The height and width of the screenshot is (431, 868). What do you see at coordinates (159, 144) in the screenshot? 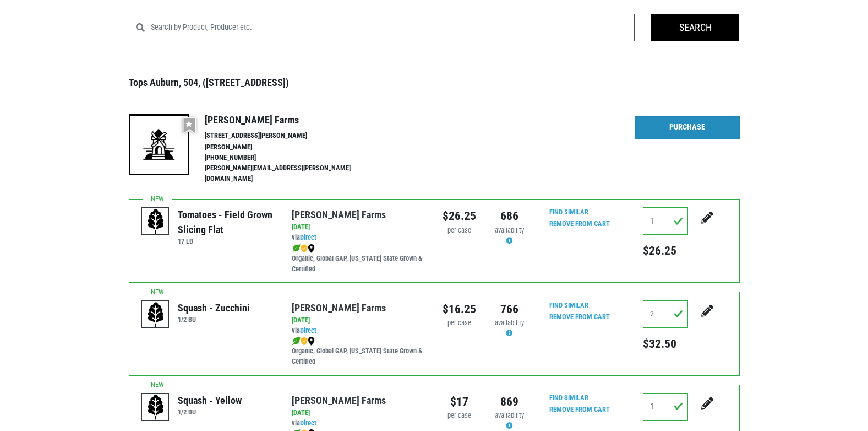
I see `img: 19-7441ae2ccb79c876ff41c34f3bd0da69.png` at bounding box center [159, 144].